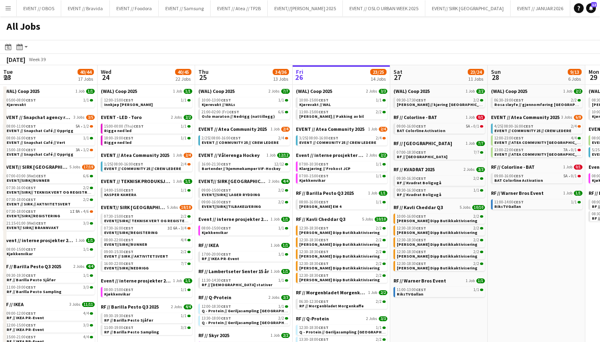 This screenshot has width=600, height=342. Describe the element at coordinates (119, 191) in the screenshot. I see `span: 14:00-15:00` at that location.